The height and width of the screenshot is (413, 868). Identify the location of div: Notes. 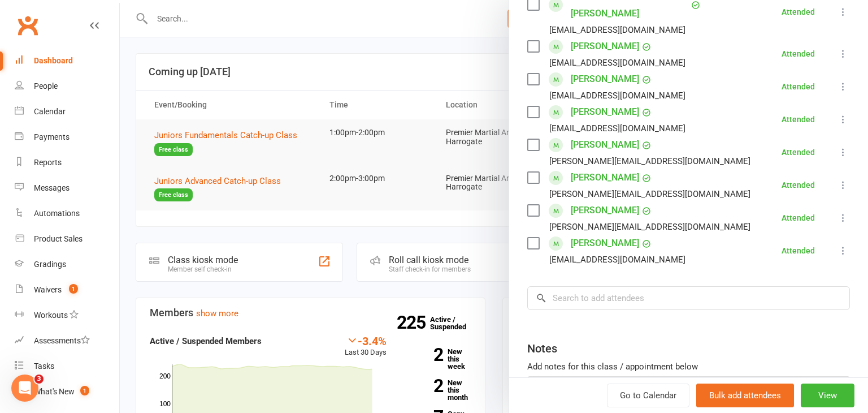
(542, 348).